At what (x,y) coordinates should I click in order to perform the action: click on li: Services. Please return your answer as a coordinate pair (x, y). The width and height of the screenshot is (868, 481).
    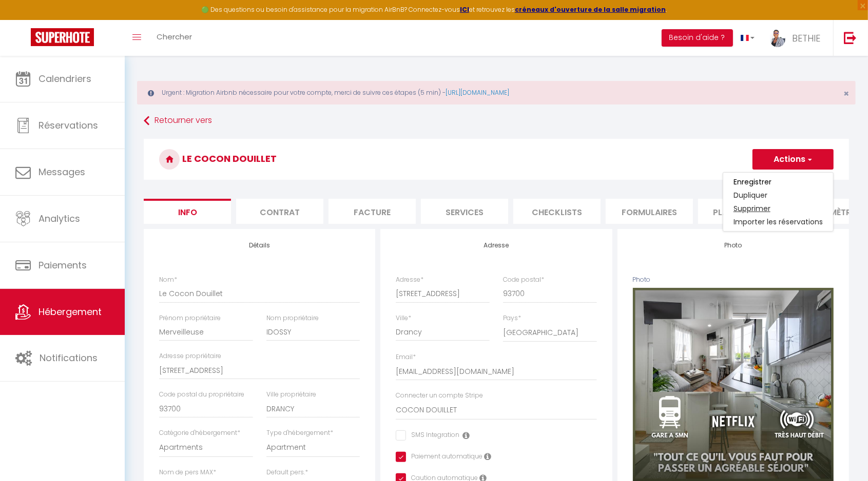
    Looking at the image, I should click on (465, 211).